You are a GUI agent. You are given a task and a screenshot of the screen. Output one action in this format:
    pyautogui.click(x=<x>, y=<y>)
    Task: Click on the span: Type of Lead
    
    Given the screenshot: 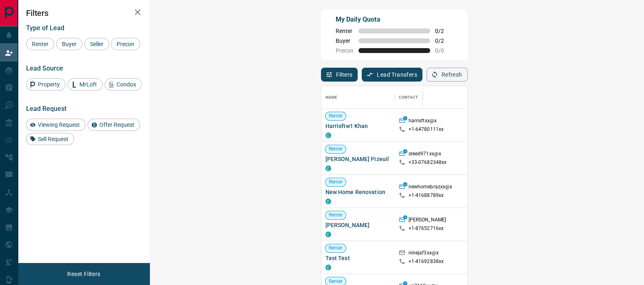 What is the action you would take?
    pyautogui.click(x=45, y=28)
    